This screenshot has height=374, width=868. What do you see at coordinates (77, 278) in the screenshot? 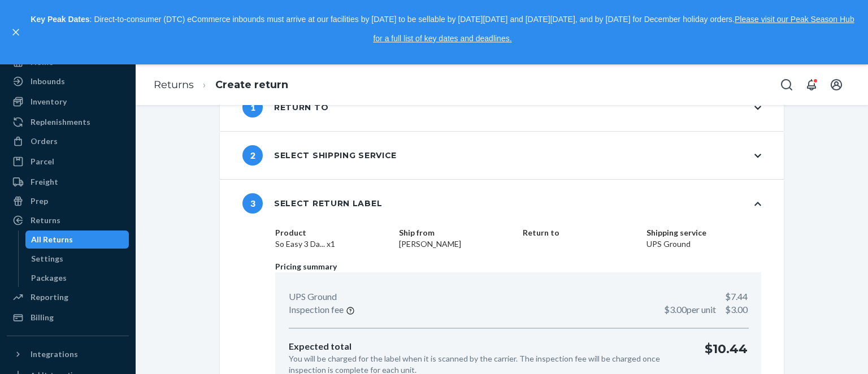
I see `a: Packages` at bounding box center [77, 278].